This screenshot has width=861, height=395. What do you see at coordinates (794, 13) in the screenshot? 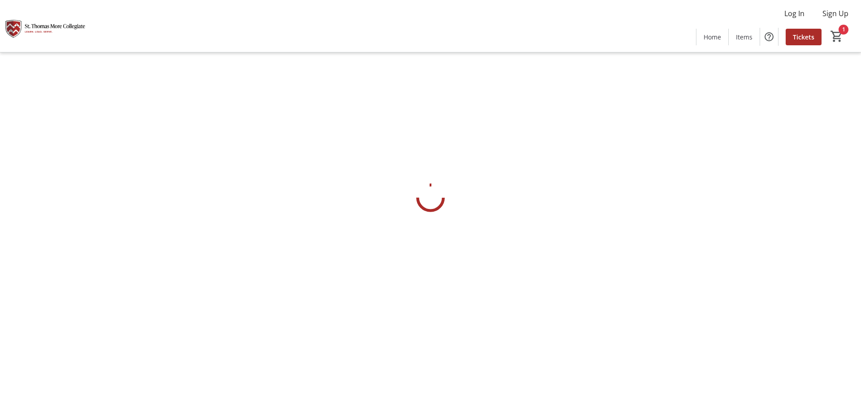
I see `span: Log In` at bounding box center [794, 13].